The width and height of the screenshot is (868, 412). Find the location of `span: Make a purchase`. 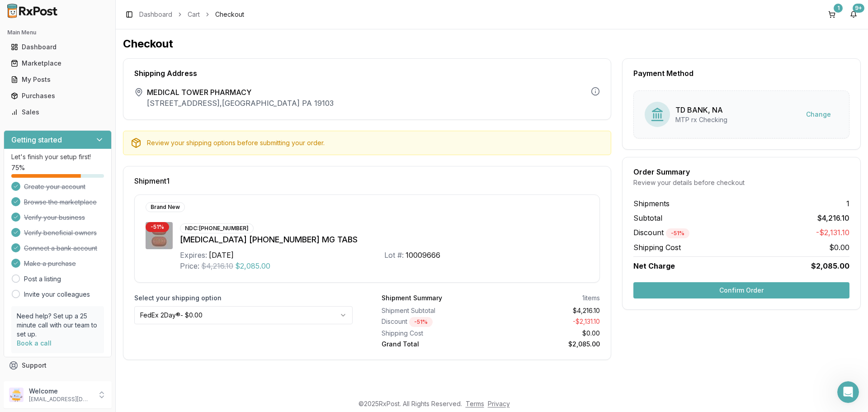

span: Make a purchase is located at coordinates (50, 264).